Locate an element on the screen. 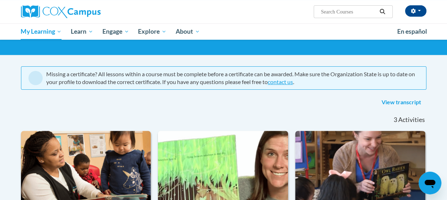 The height and width of the screenshot is (200, 447). input: Search Courses is located at coordinates (348, 12).